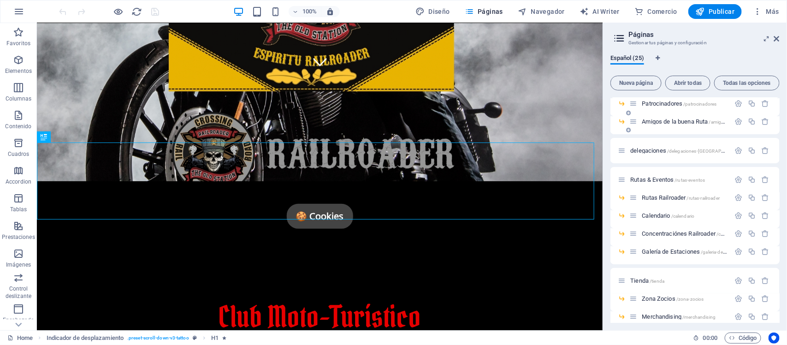  Describe the element at coordinates (774, 338) in the screenshot. I see `button: Usercentrics` at that location.